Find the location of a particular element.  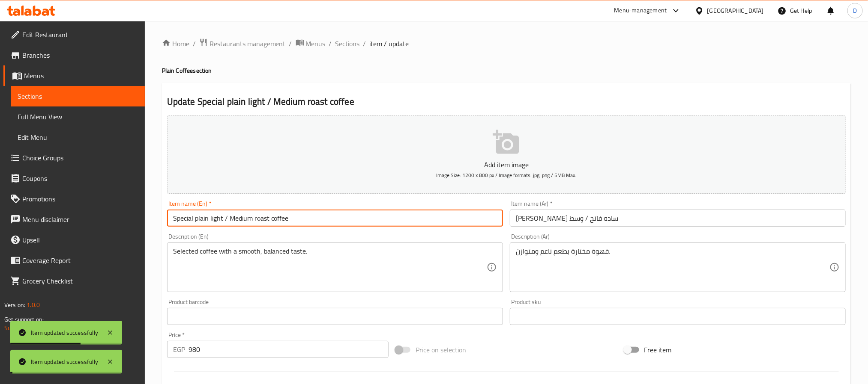

h2: Update Special plain light / Medium roast coffee is located at coordinates (507, 102).